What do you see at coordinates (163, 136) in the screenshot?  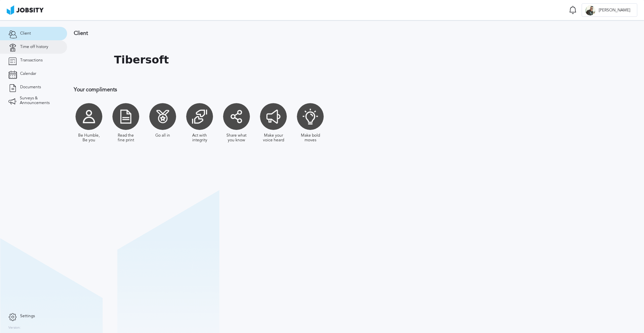 I see `div: Go all in` at bounding box center [163, 136].